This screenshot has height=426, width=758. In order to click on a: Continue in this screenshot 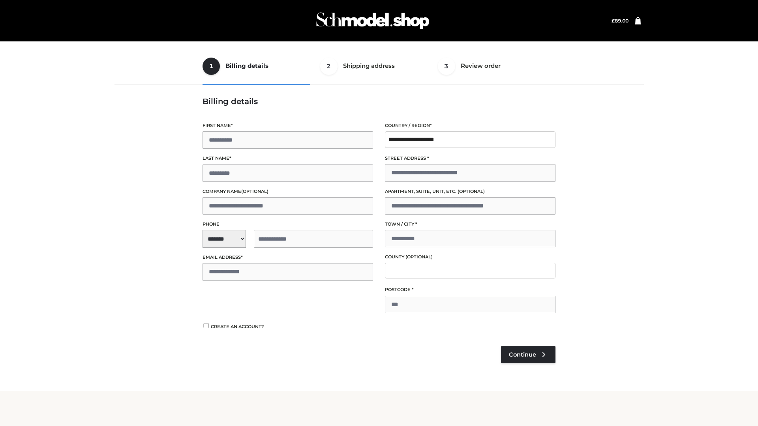, I will do `click(528, 355)`.